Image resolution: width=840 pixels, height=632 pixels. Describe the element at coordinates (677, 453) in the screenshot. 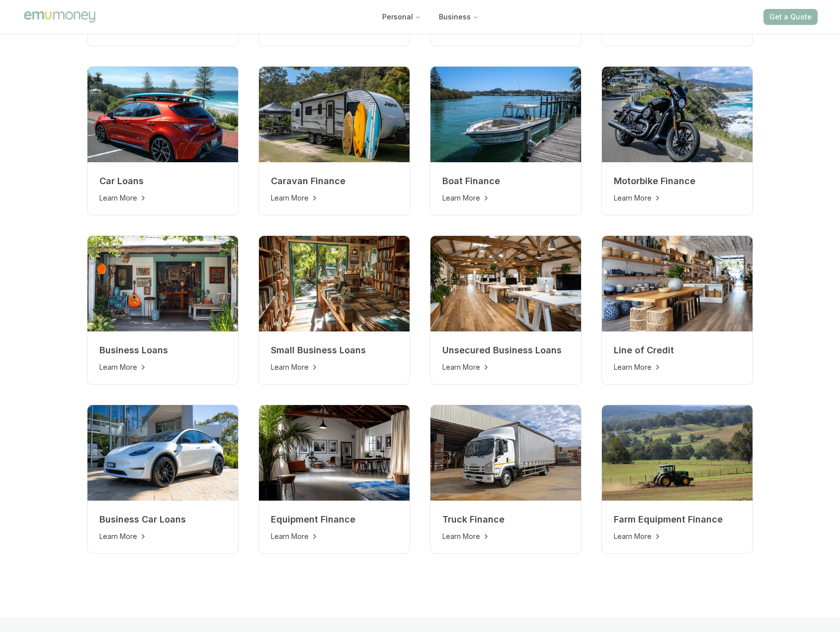

I see `img: Apply for a farm equipment finance` at that location.